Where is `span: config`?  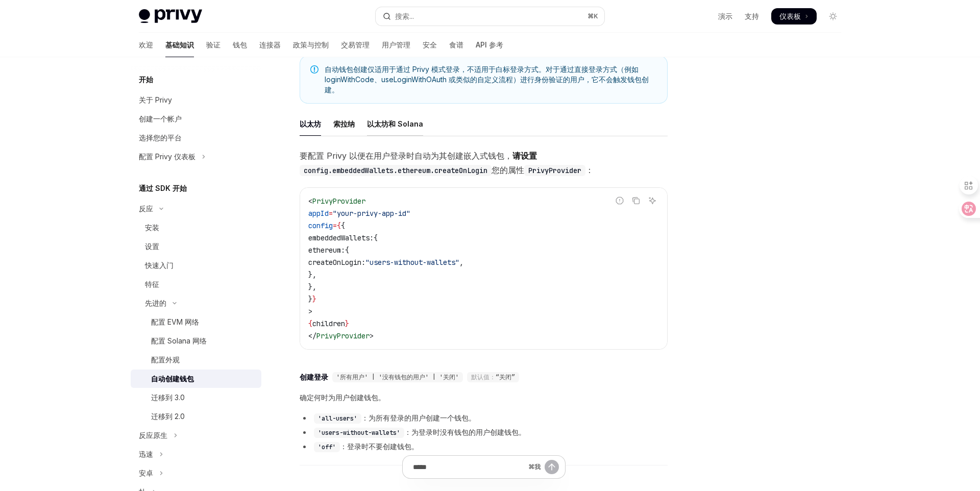 span: config is located at coordinates (320, 226).